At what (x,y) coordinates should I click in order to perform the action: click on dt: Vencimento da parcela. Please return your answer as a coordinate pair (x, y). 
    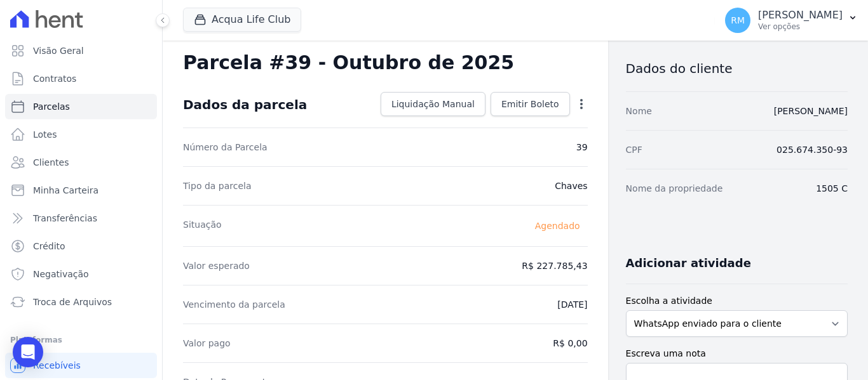
    Looking at the image, I should click on (234, 305).